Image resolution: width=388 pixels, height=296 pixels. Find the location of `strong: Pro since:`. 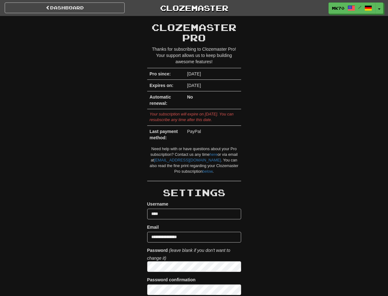

strong: Pro since: is located at coordinates (160, 74).